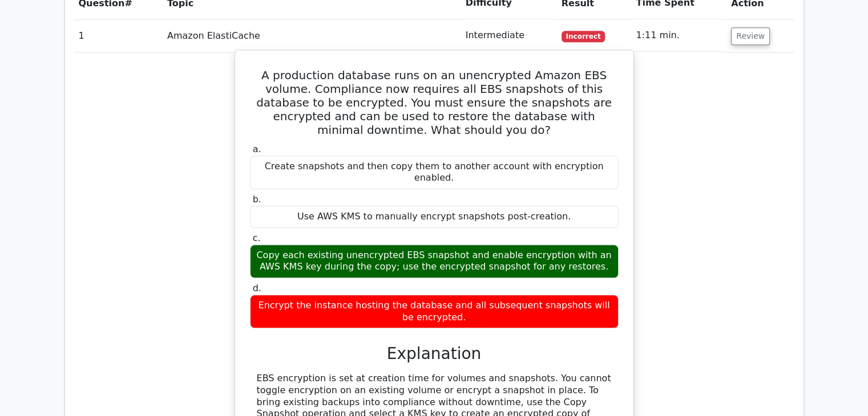 The height and width of the screenshot is (416, 868). Describe the element at coordinates (583, 36) in the screenshot. I see `span: Incorrect` at that location.